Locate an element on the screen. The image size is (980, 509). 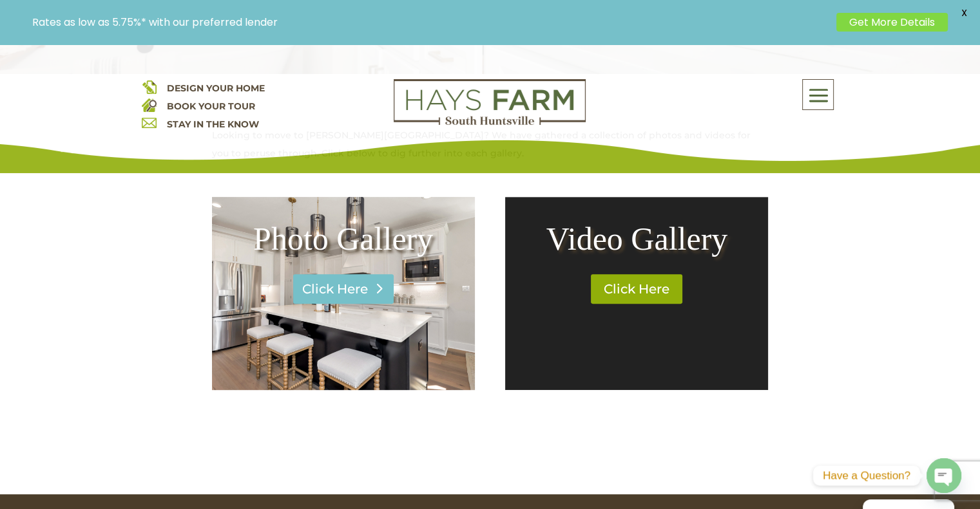
h2: Video Gallery is located at coordinates (636, 242).